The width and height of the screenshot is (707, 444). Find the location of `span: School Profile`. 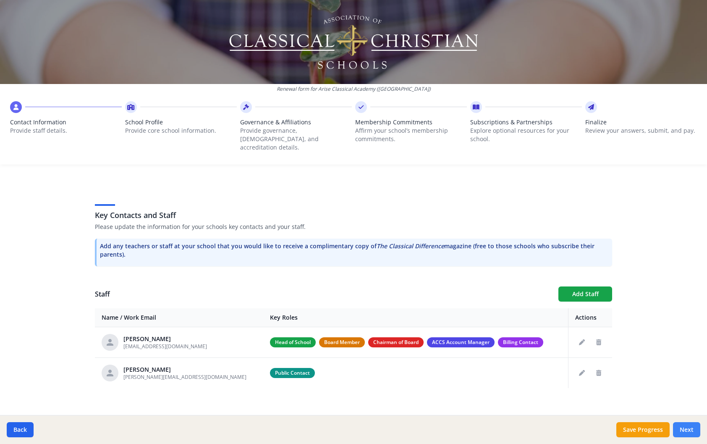

span: School Profile is located at coordinates (181, 122).